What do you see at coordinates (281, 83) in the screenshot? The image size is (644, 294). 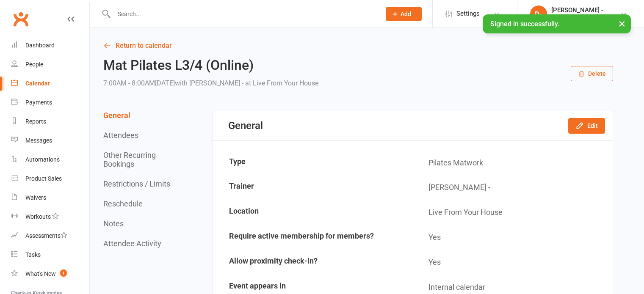 I see `span: at Live From Your House` at bounding box center [281, 83].